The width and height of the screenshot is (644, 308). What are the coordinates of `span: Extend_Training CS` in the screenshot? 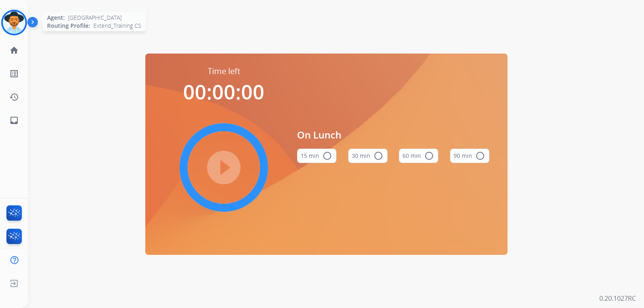 It's located at (117, 26).